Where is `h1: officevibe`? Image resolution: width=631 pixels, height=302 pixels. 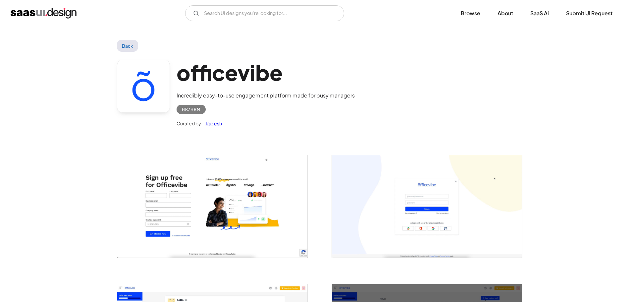 h1: officevibe is located at coordinates (266, 72).